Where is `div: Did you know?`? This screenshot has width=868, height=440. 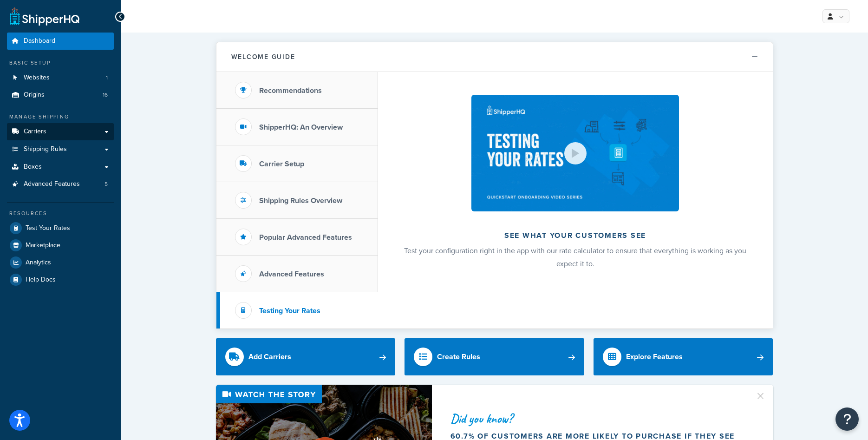 div: Did you know? is located at coordinates (598, 419).